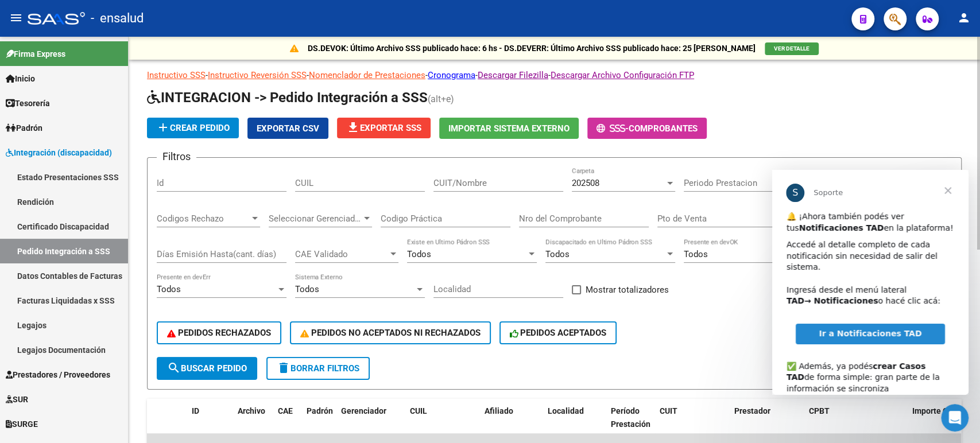  Describe the element at coordinates (791, 49) in the screenshot. I see `button: VER DETALLE` at that location.